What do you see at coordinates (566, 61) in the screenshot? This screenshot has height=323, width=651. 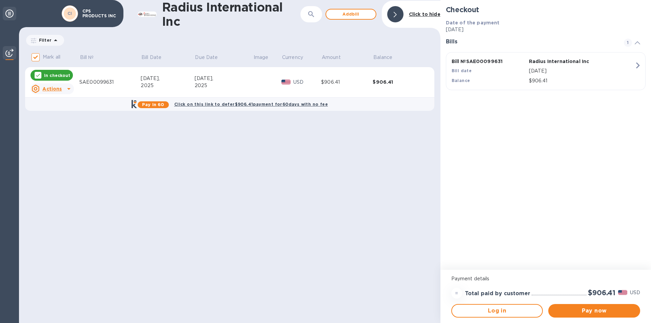 I see `p: Radius International Inc` at bounding box center [566, 61].